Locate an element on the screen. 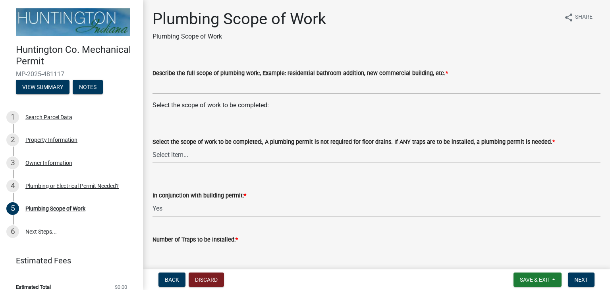 The image size is (610, 290). label: In conjunction with building permit: is located at coordinates (199, 196).